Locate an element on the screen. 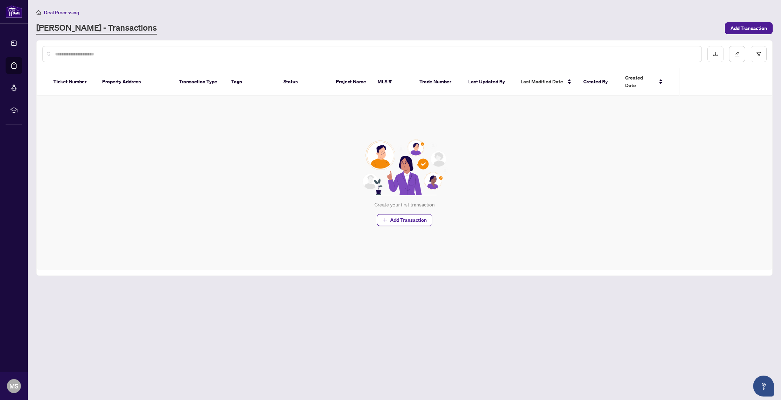  th: Ticket Number is located at coordinates (72, 82).